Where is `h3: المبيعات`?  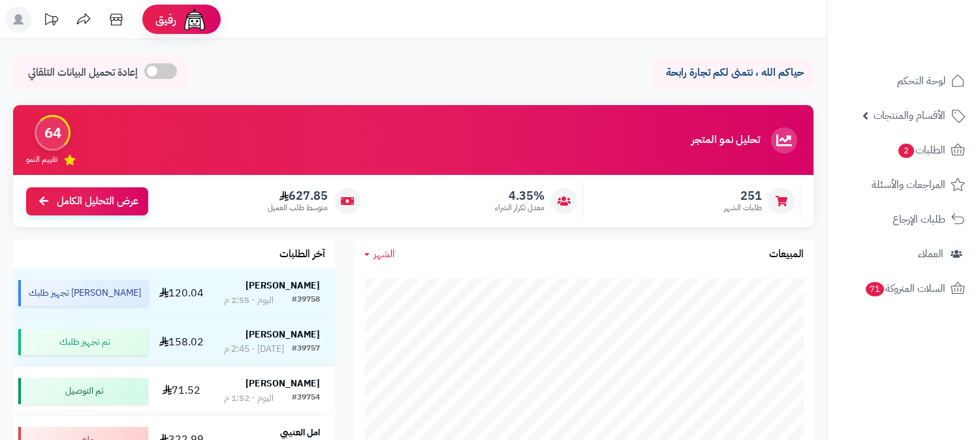 h3: المبيعات is located at coordinates (786, 255).